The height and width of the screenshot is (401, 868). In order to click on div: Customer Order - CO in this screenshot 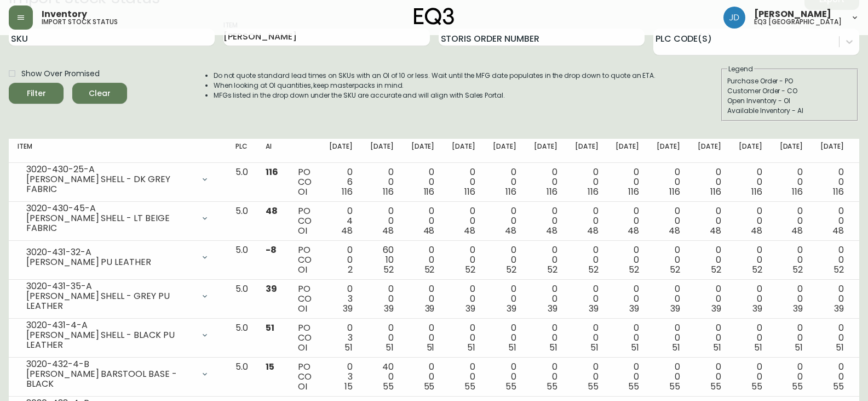, I will do `click(790, 91)`.